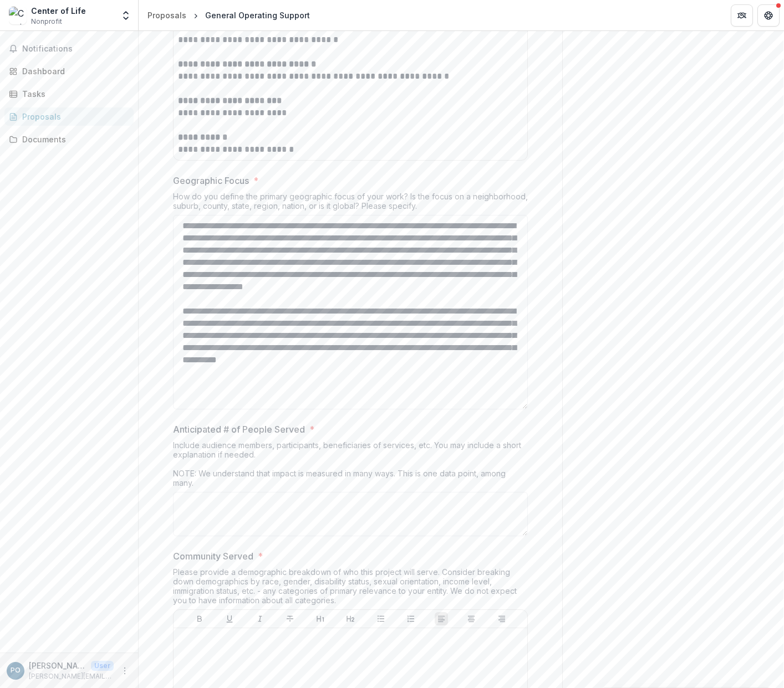 The height and width of the screenshot is (688, 784). I want to click on div: Center of Life, so click(58, 11).